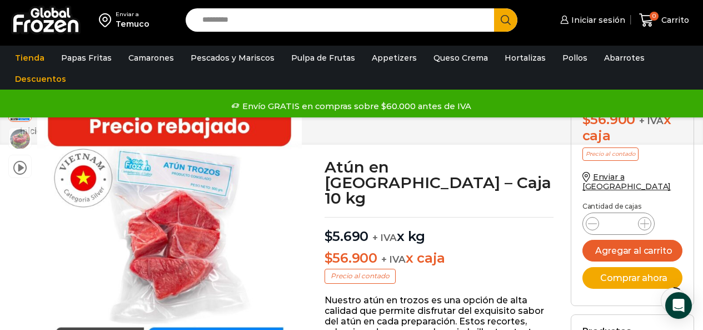  What do you see at coordinates (132, 24) in the screenshot?
I see `div: Temuco` at bounding box center [132, 24].